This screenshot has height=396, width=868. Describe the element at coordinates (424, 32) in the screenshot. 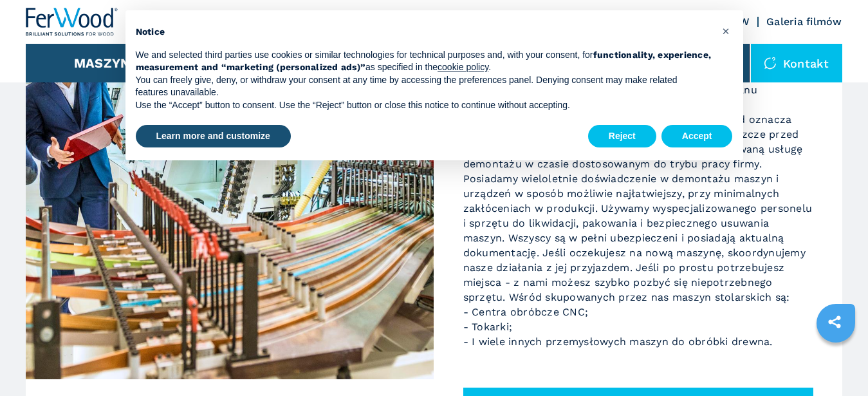

I see `h2: Notice` at that location.